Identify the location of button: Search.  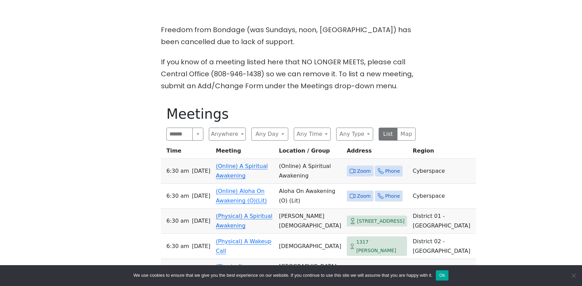
(198, 134).